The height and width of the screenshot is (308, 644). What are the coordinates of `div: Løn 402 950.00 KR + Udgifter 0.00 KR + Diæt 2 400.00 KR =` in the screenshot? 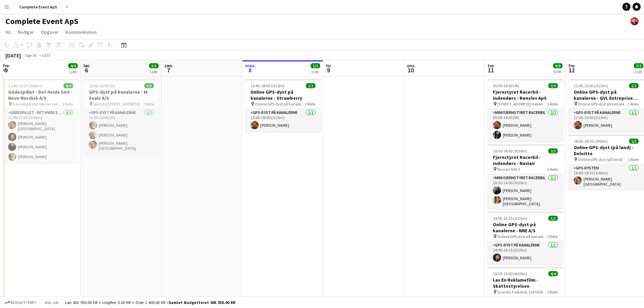 It's located at (150, 302).